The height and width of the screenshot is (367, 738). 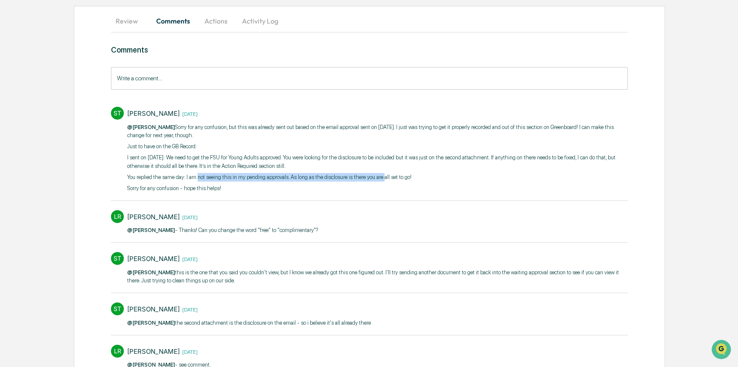 I want to click on p: Sorry for any confusion - hope this helps!, so click(x=377, y=188).